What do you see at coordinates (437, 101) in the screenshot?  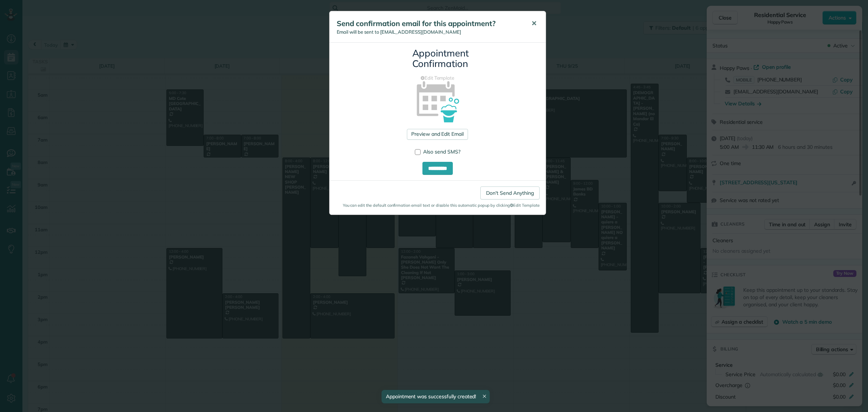 I see `img: appointment_confirmation_icon-141e34405f88b12ade42628e8c248340957700ab75a12ae832a8710e9b578dc5.png` at bounding box center [437, 101].